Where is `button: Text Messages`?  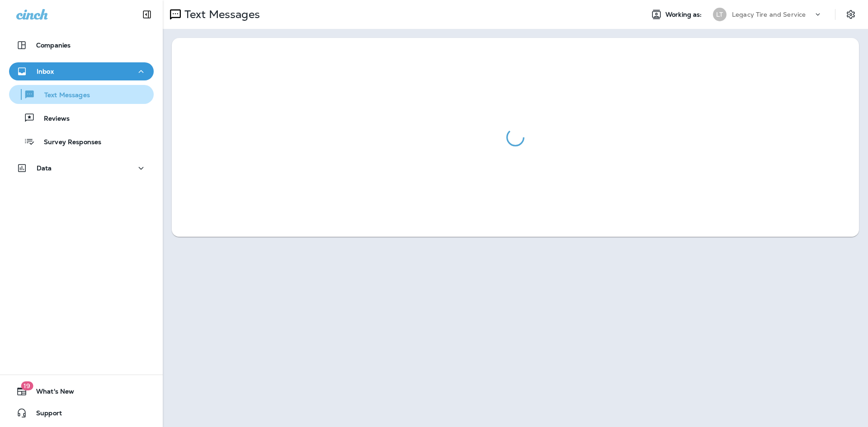
button: Text Messages is located at coordinates (81, 95).